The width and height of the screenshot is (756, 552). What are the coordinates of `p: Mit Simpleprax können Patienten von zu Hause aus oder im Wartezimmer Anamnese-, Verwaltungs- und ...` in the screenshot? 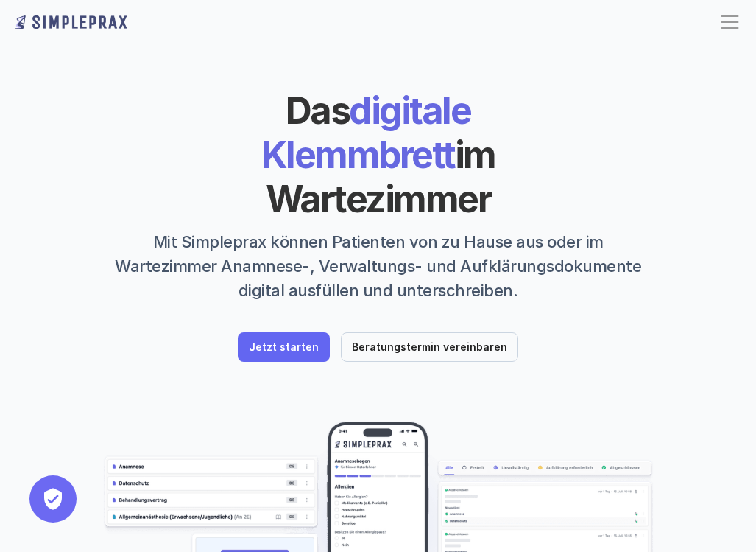 It's located at (378, 266).